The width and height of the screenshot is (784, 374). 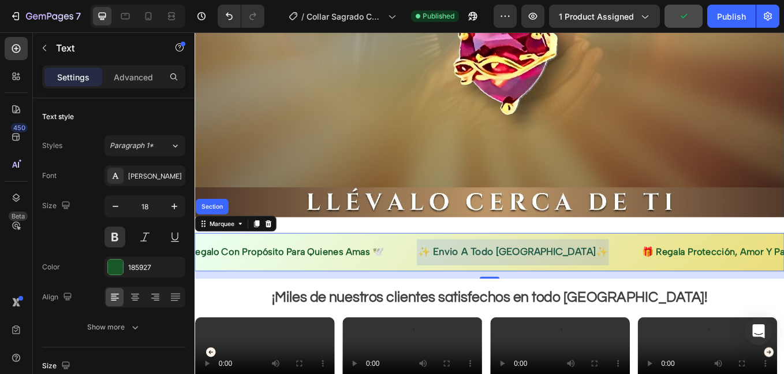 I want to click on span: Paragraph 1*, so click(x=132, y=146).